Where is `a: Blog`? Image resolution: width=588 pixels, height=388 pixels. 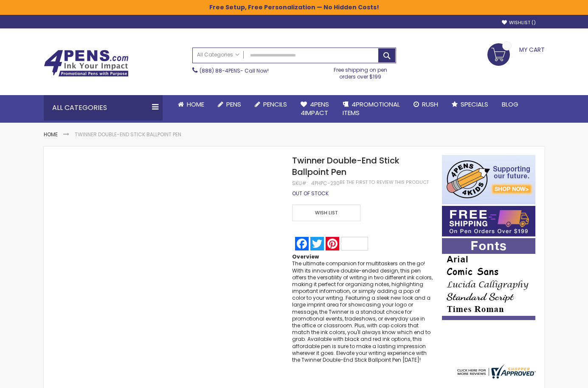 a: Blog is located at coordinates (510, 105).